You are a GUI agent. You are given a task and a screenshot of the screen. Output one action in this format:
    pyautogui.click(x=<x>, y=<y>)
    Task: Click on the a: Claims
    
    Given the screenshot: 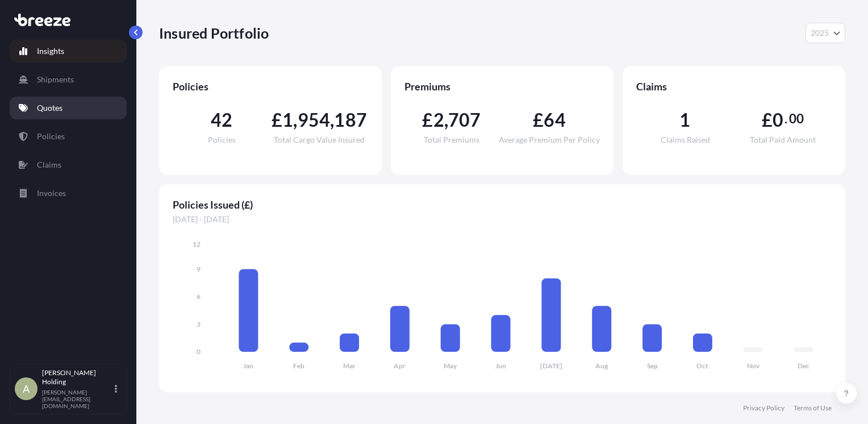 What is the action you would take?
    pyautogui.click(x=69, y=165)
    